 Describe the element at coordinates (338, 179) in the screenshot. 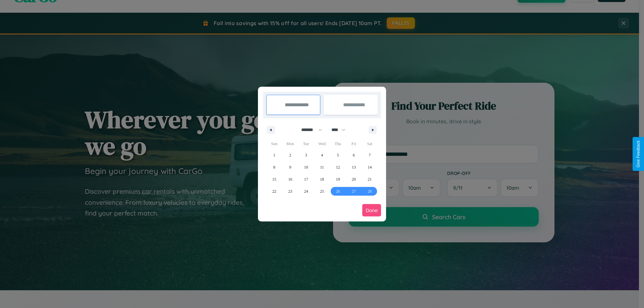

I see `button: 19` at that location.